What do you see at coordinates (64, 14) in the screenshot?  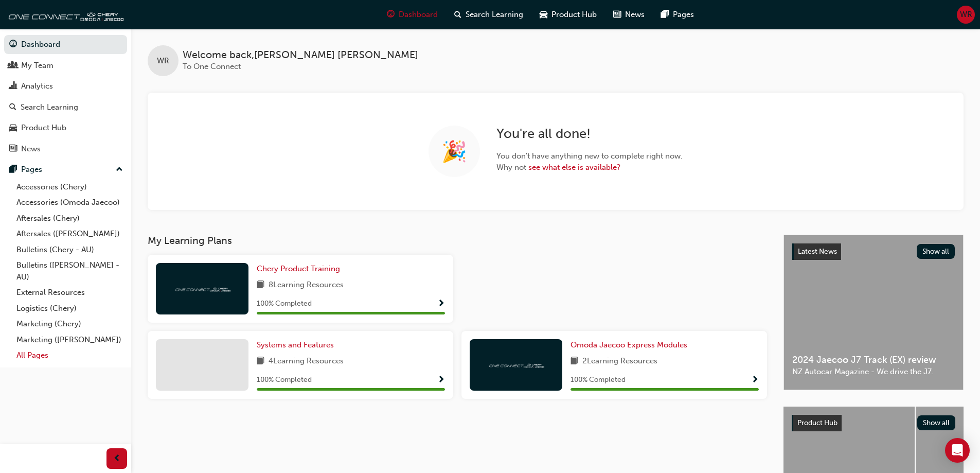 I see `a: oneconnect` at bounding box center [64, 14].